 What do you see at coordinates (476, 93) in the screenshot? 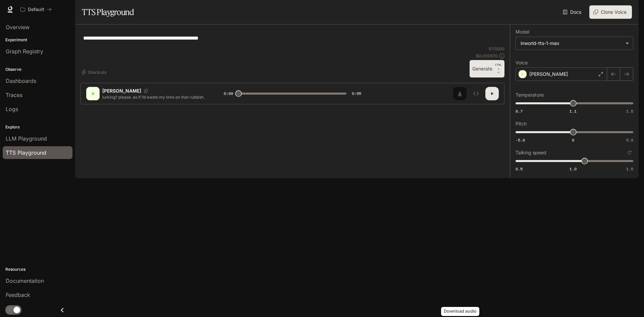
I see `button: Inspect` at bounding box center [476, 93].